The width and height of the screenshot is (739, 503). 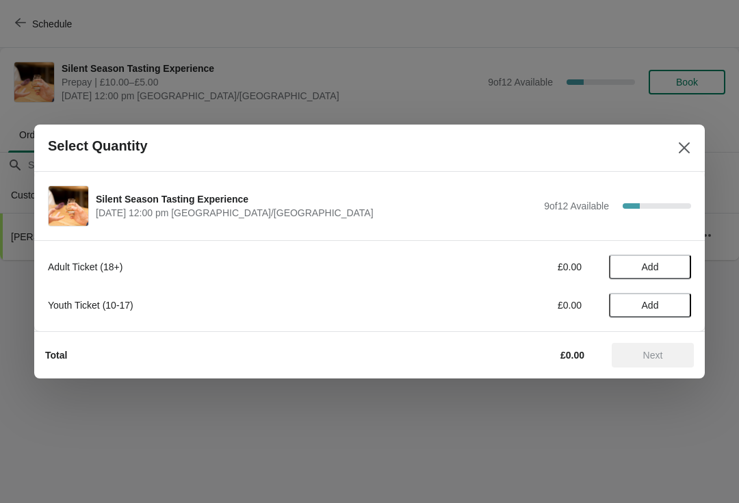 What do you see at coordinates (316, 199) in the screenshot?
I see `span: Silent Season Tasting Experience` at bounding box center [316, 199].